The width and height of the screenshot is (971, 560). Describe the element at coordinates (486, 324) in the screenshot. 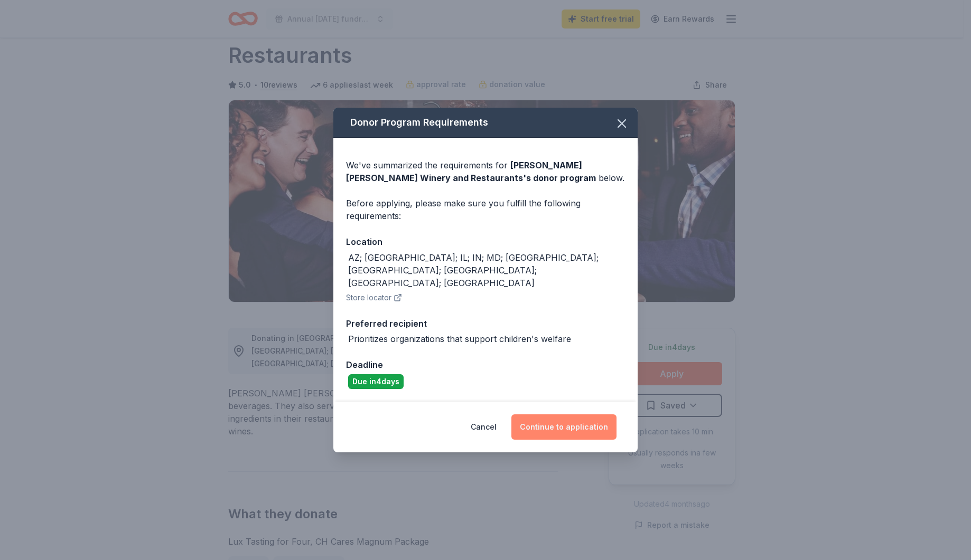

I see `div: Preferred recipient` at that location.